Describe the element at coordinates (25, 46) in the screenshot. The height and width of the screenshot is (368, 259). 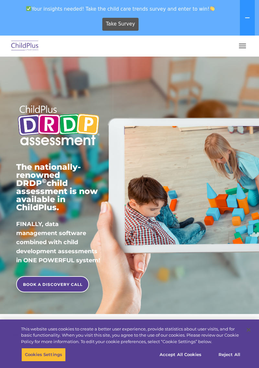
I see `img: ChildPlus by Procare Solutions` at that location.